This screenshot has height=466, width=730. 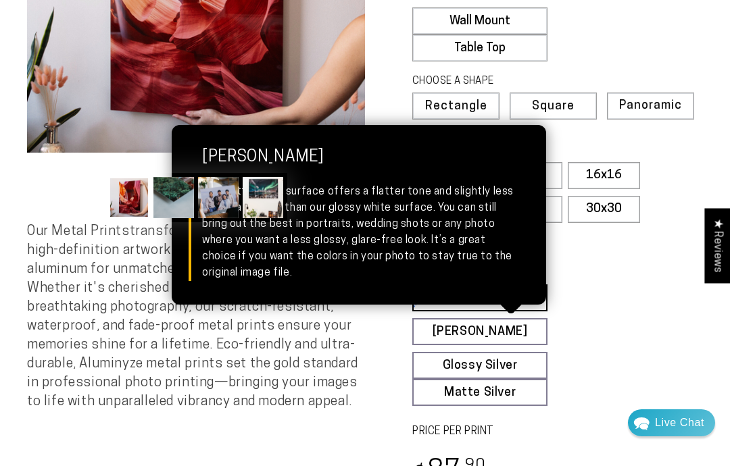 What do you see at coordinates (650, 105) in the screenshot?
I see `span: Panoramic` at bounding box center [650, 105].